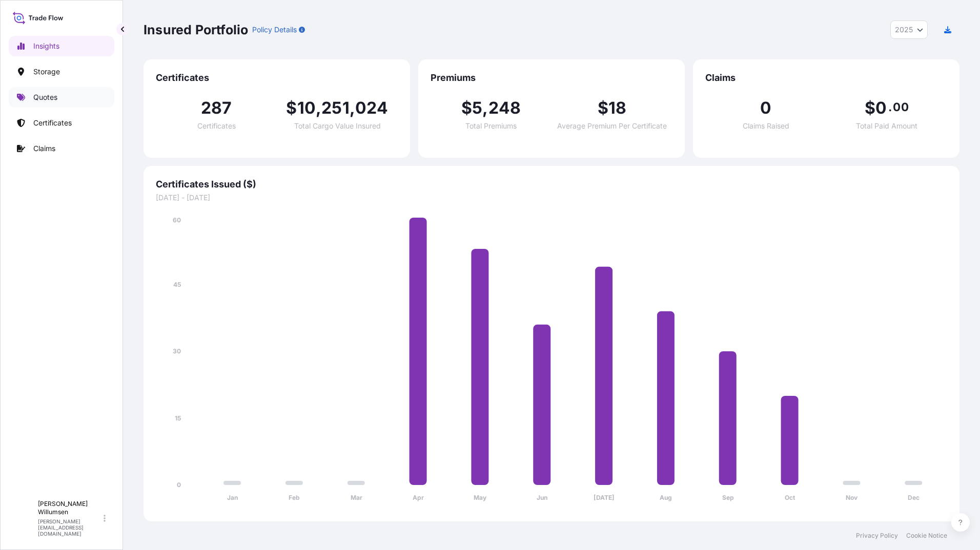 The height and width of the screenshot is (550, 980). What do you see at coordinates (232, 497) in the screenshot?
I see `tspan: Jan` at bounding box center [232, 497].